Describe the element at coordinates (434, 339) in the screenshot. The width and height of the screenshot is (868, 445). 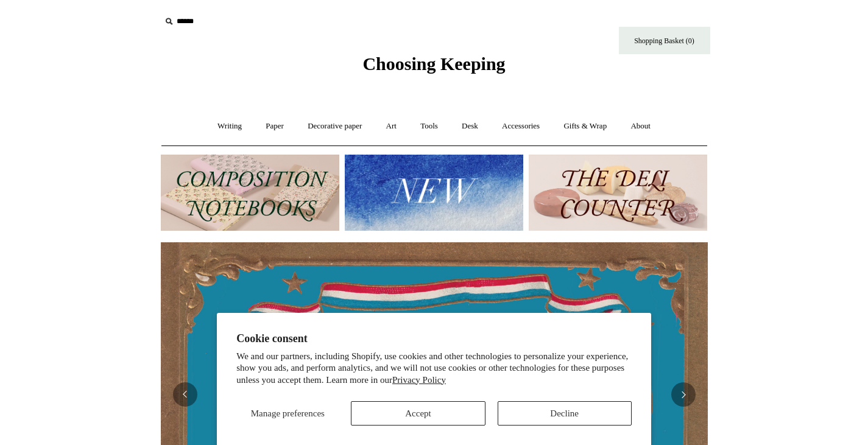
I see `h2: Cookie consent` at that location.